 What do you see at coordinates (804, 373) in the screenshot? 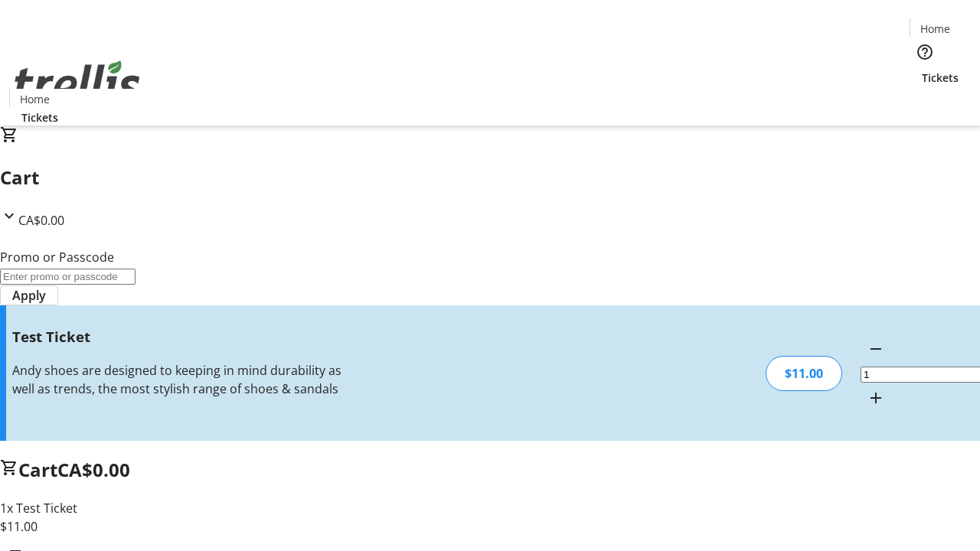
I see `div: $11.00` at bounding box center [804, 373].